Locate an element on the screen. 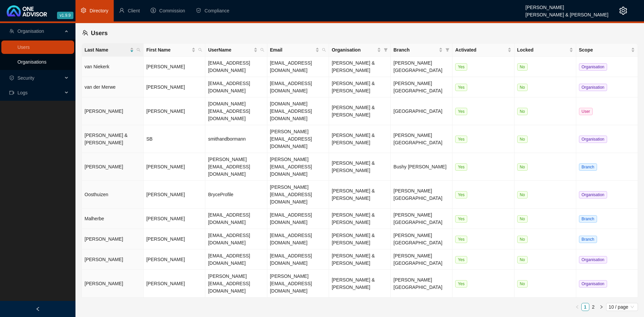 This screenshot has width=644, height=317. span: Locked is located at coordinates (542, 50).